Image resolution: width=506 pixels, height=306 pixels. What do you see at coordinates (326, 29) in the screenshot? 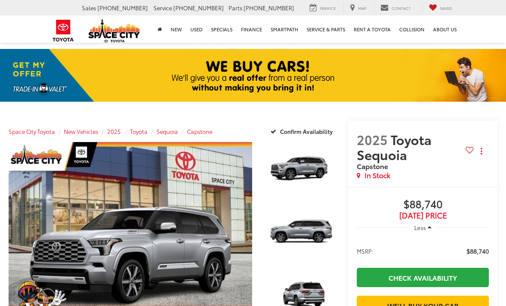
I see `a: Service & Parts` at bounding box center [326, 29].